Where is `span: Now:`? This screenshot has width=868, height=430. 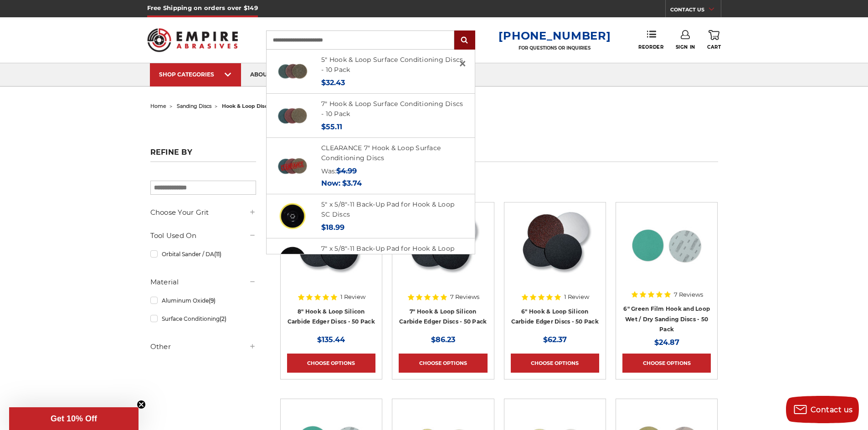
span: Now: is located at coordinates (330, 183).